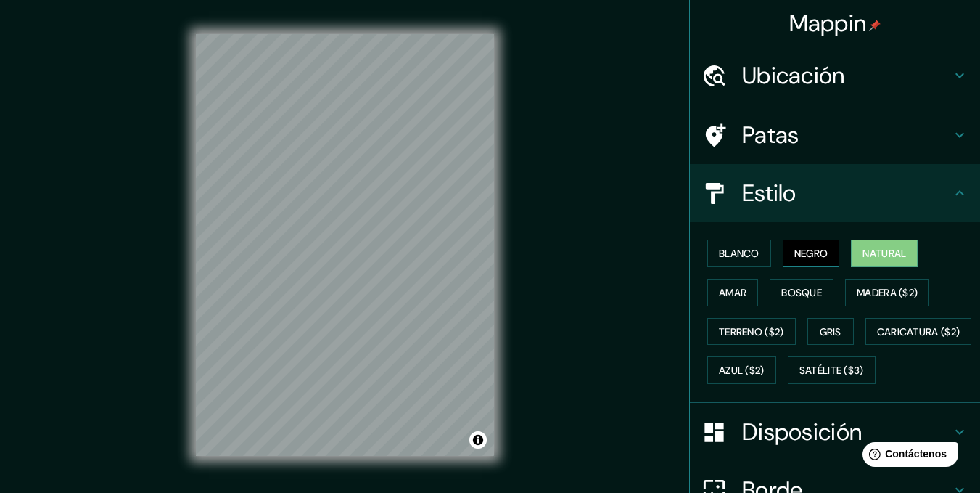 The height and width of the screenshot is (493, 980). I want to click on font: Satélite ($3), so click(832, 371).